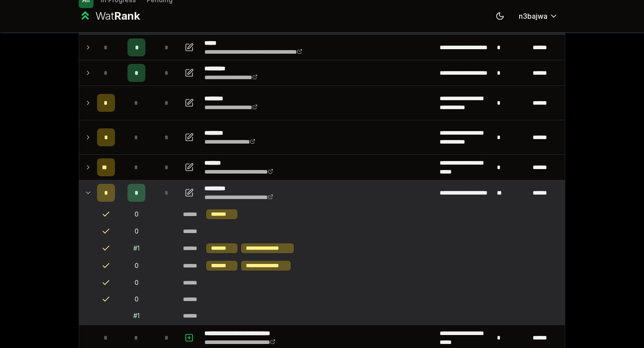 The width and height of the screenshot is (644, 348). Describe the element at coordinates (533, 16) in the screenshot. I see `span: n3bajwa` at that location.